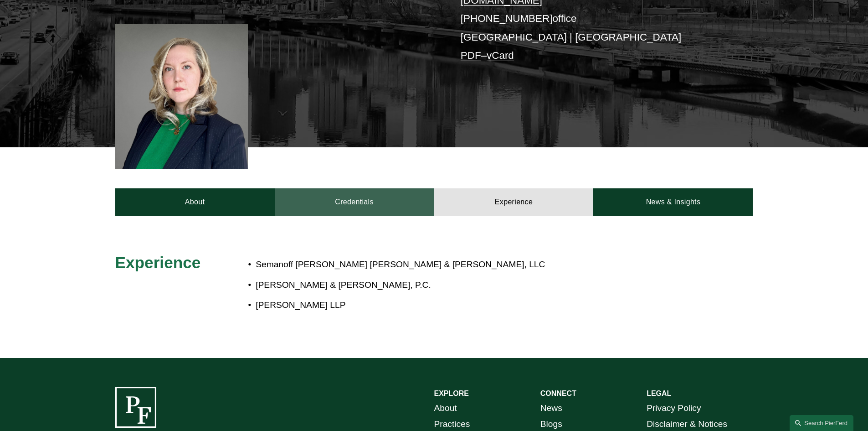  Describe the element at coordinates (674, 408) in the screenshot. I see `a: Privacy Policy` at that location.